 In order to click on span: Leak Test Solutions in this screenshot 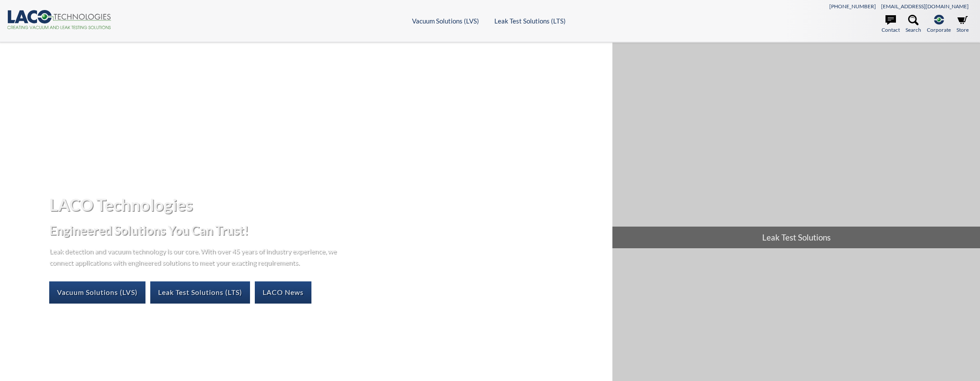, I will do `click(796, 238)`.